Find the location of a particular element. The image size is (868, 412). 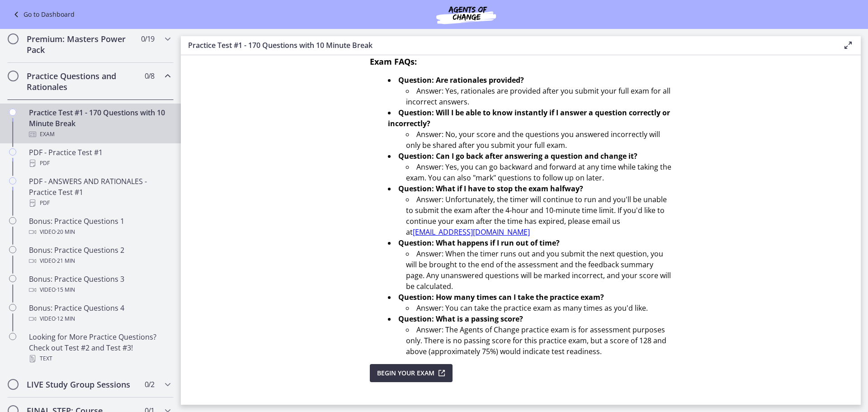

span: · 15 min is located at coordinates (65, 290).